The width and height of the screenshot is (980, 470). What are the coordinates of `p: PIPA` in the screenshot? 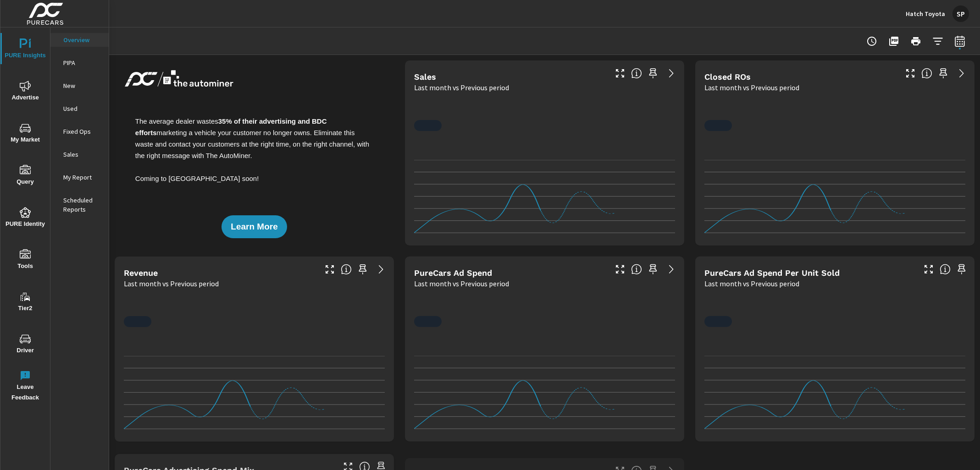 It's located at (82, 63).